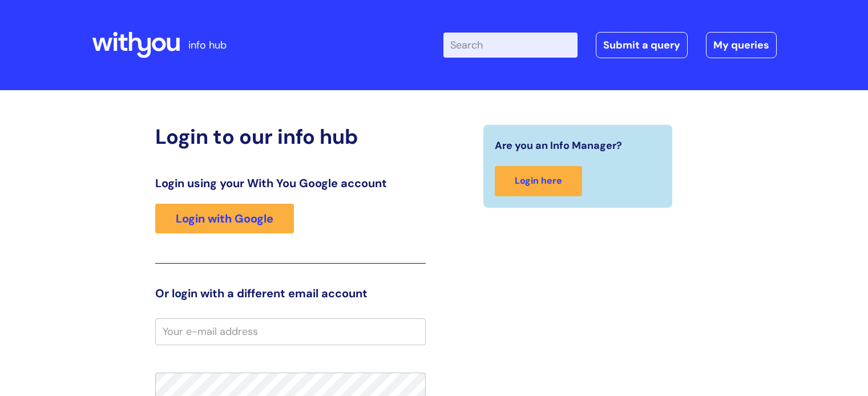 The width and height of the screenshot is (868, 396). What do you see at coordinates (641, 45) in the screenshot?
I see `a: Submit a query` at bounding box center [641, 45].